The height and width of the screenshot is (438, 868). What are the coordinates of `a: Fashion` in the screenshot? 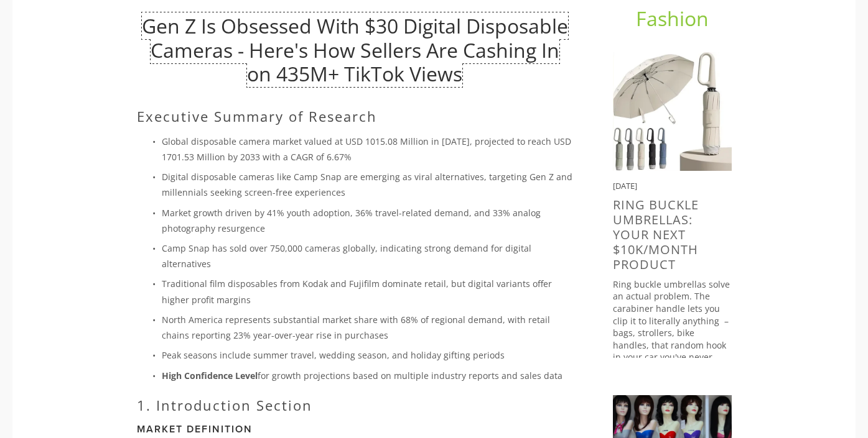 It's located at (672, 18).